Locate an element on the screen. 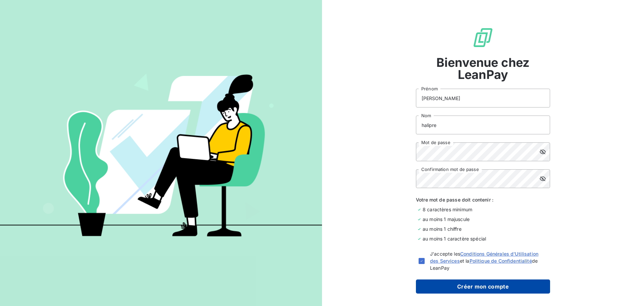 Image resolution: width=644 pixels, height=306 pixels. span: 8 caractères minimum is located at coordinates (447, 209).